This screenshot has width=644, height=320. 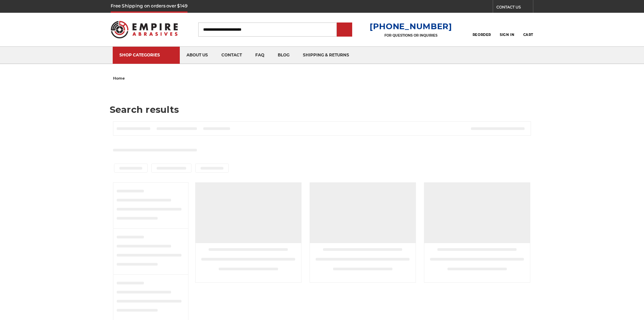 What do you see at coordinates (507, 35) in the screenshot?
I see `span: Sign In` at bounding box center [507, 35].